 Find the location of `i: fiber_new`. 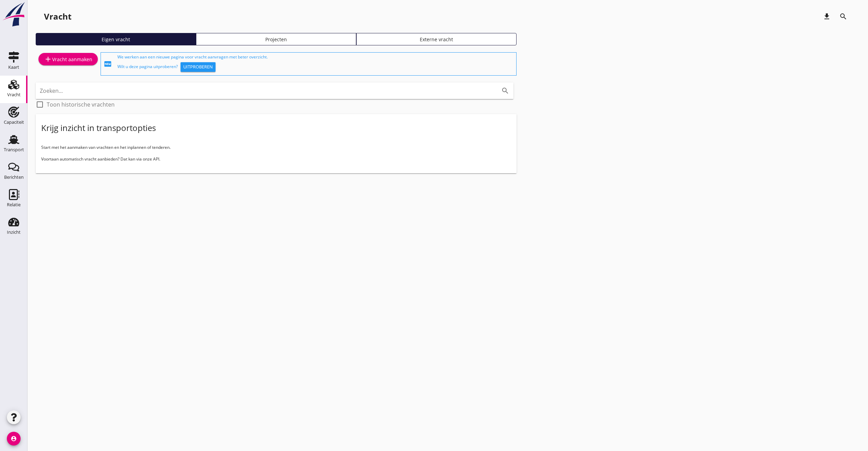

i: fiber_new is located at coordinates (108, 64).